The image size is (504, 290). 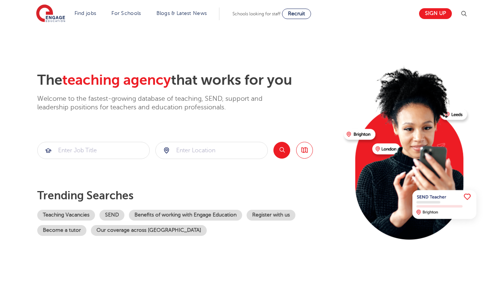 What do you see at coordinates (297, 14) in the screenshot?
I see `a: Recruit` at bounding box center [297, 14].